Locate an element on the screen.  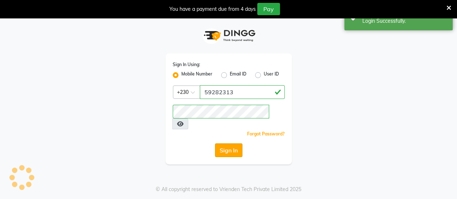
label: Mobile Number is located at coordinates (197, 75).